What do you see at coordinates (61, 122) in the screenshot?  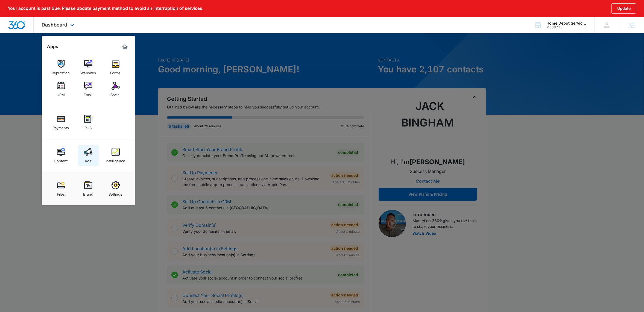 I see `a: Payments` at bounding box center [61, 122].